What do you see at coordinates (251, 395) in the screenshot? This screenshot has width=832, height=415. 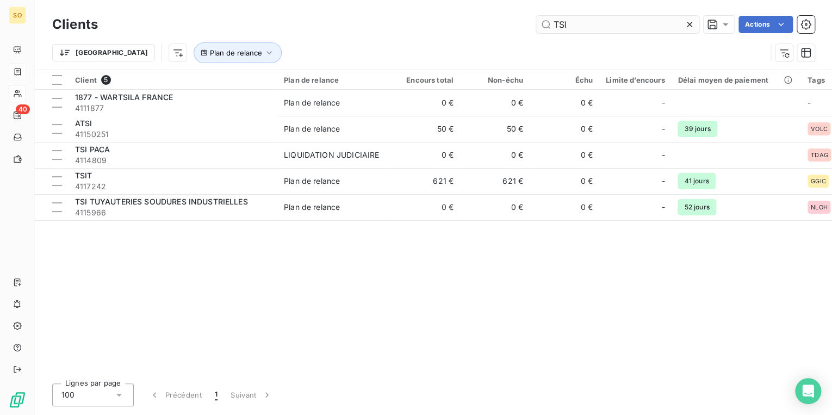 I see `button: Suivant` at bounding box center [251, 395].